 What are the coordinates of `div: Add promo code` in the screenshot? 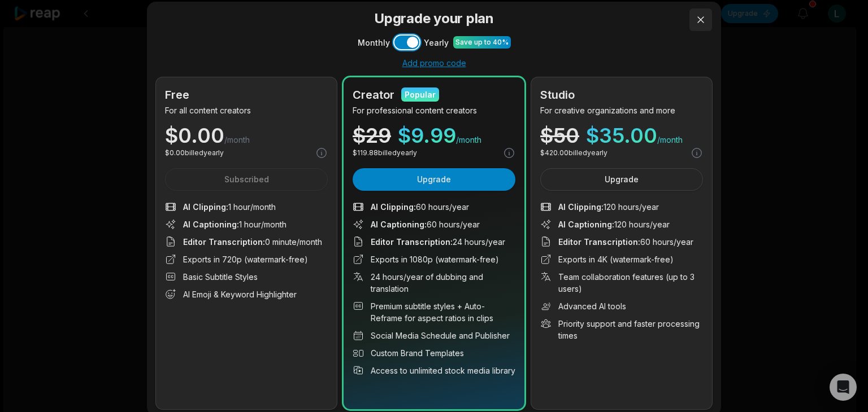 It's located at (434, 63).